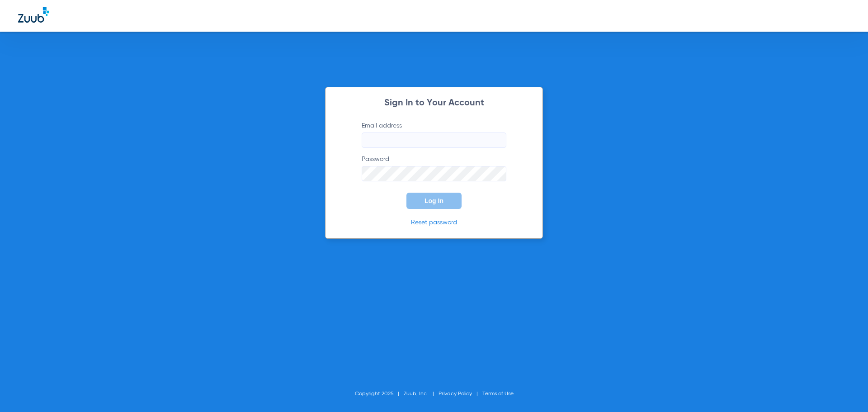 The width and height of the screenshot is (868, 412). I want to click on li: Copyright 2025, so click(380, 394).